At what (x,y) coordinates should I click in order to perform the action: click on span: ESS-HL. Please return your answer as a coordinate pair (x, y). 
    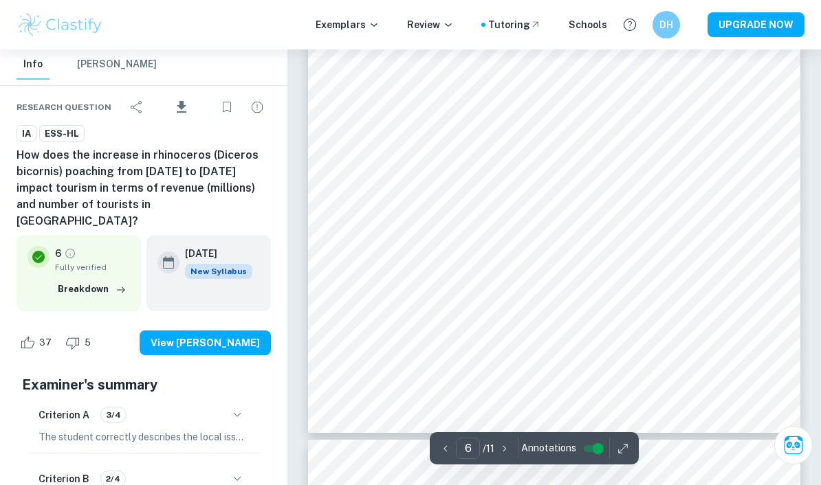
    Looking at the image, I should click on (62, 134).